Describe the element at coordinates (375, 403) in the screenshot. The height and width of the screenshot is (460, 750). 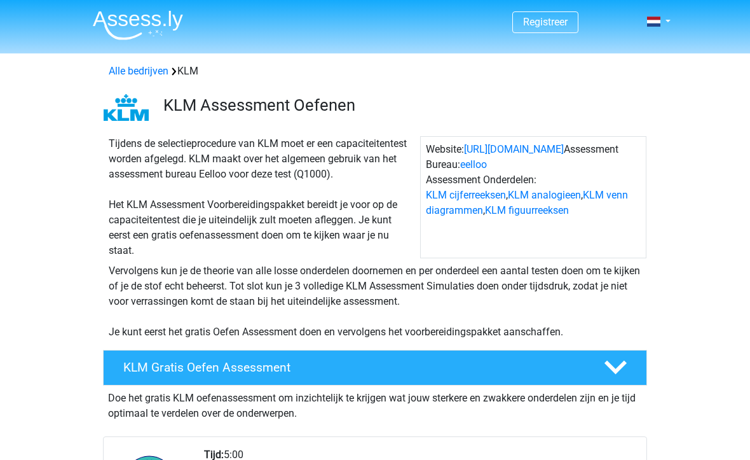
I see `div: Doe het gratis KLM oefenassessment om inzichtelijk te krijgen wat jouw sterkere en zwakkere onder...` at that location.